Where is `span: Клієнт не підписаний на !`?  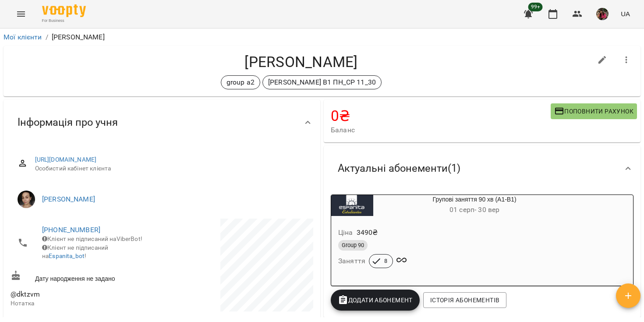
span: Клієнт не підписаний на ! is located at coordinates (75, 252).